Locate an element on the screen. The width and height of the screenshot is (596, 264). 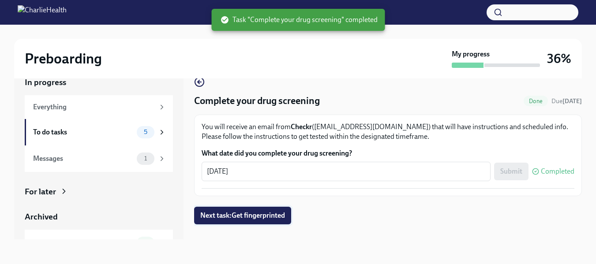
span: 5 is located at coordinates (146, 132).